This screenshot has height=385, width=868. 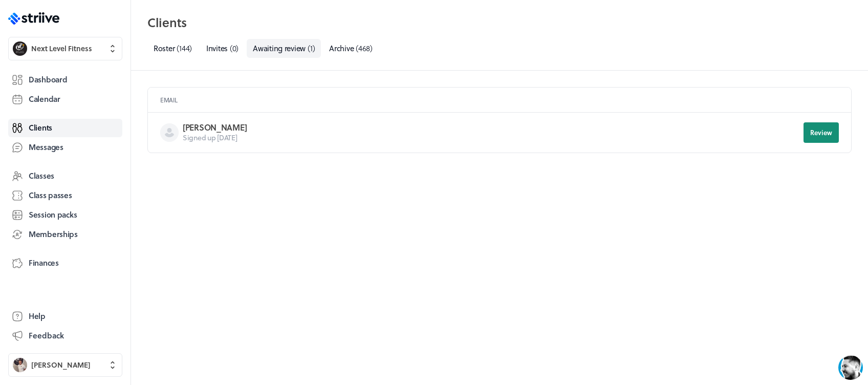 What do you see at coordinates (65, 263) in the screenshot?
I see `a: Finances` at bounding box center [65, 263].